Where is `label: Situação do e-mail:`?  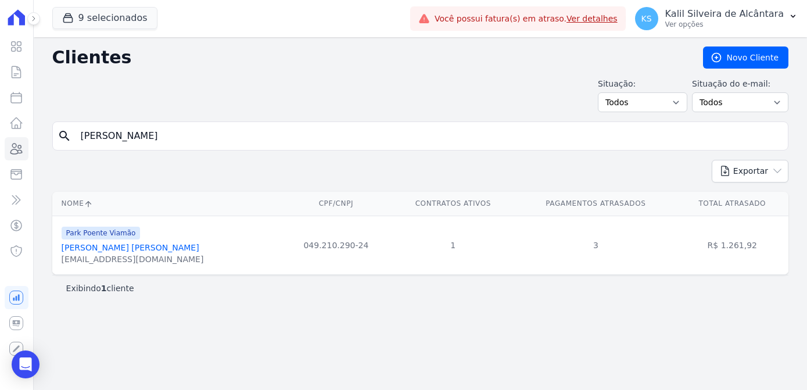
label: Situação do e-mail: is located at coordinates (740, 84).